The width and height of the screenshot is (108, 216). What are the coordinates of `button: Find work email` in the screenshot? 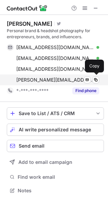 It's located at (55, 177).